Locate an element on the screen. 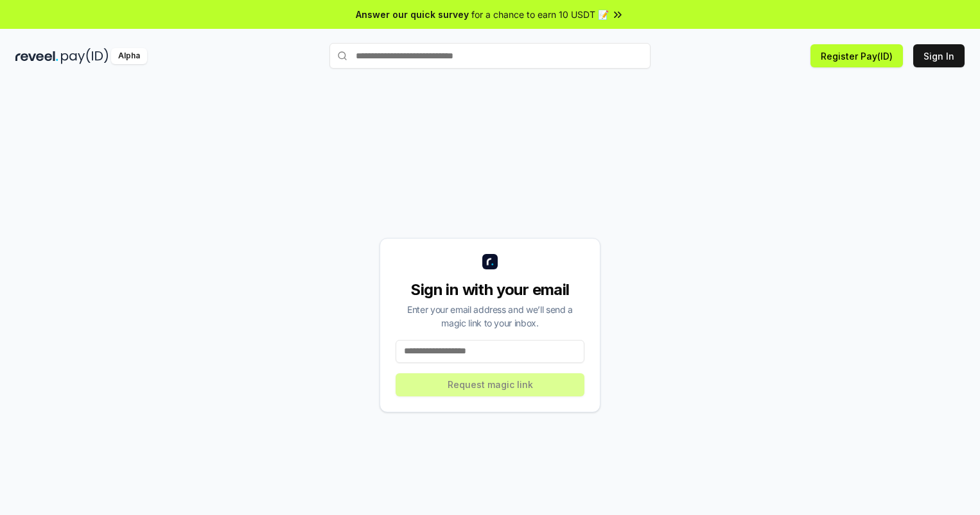  img: logo_small is located at coordinates (490, 262).